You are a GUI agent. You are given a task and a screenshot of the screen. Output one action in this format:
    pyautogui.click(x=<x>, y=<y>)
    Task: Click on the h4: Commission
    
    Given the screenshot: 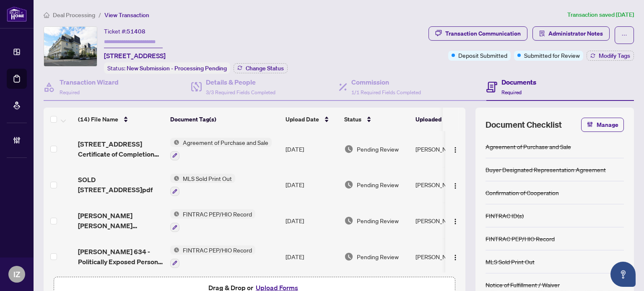 What is the action you would take?
    pyautogui.click(x=386, y=82)
    